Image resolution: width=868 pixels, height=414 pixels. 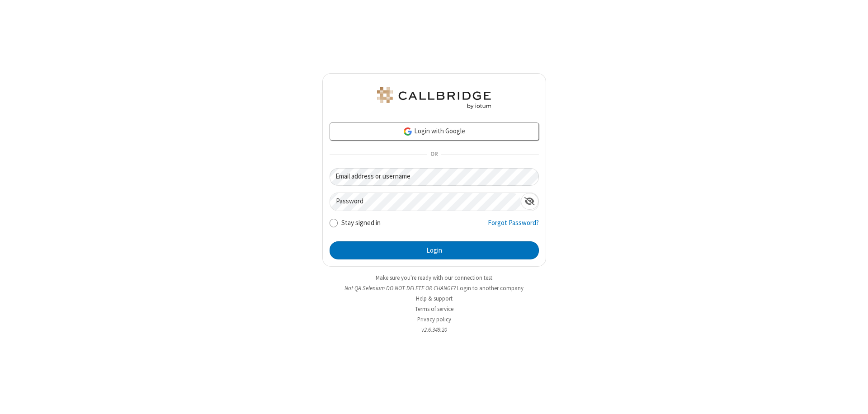 What do you see at coordinates (514, 226) in the screenshot?
I see `a: Forgot Password?` at bounding box center [514, 226].